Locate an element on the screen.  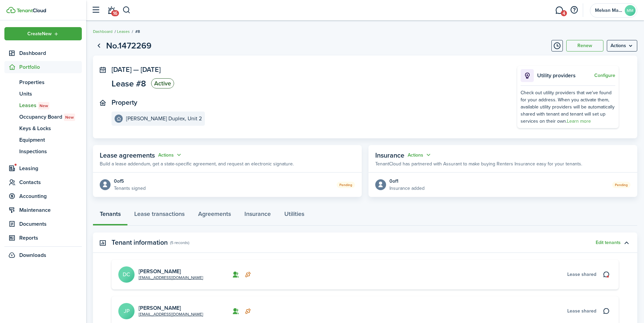
span: Inspections is located at coordinates (51, 152).